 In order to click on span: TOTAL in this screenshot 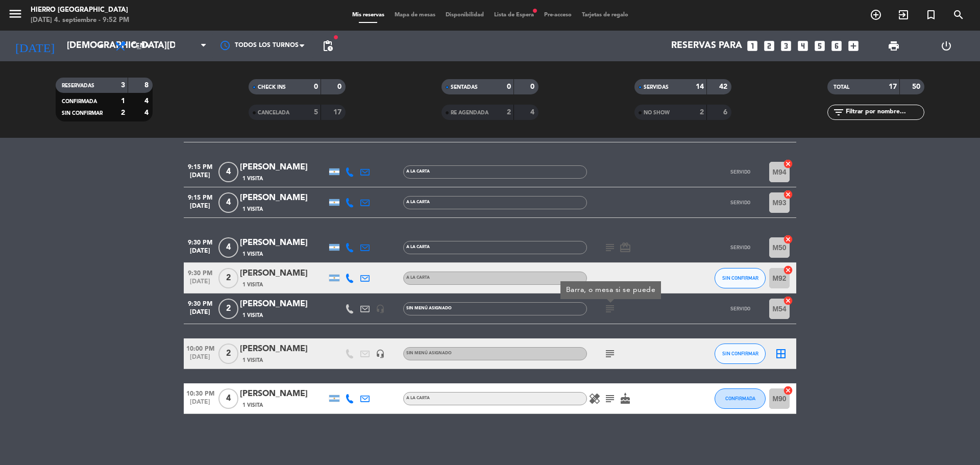, I will do `click(841, 87)`.